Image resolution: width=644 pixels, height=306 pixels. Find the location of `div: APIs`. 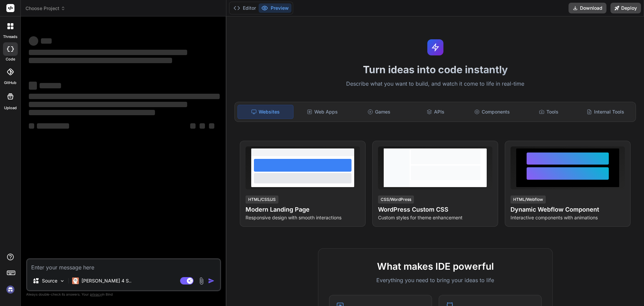

div: APIs is located at coordinates (435, 112).